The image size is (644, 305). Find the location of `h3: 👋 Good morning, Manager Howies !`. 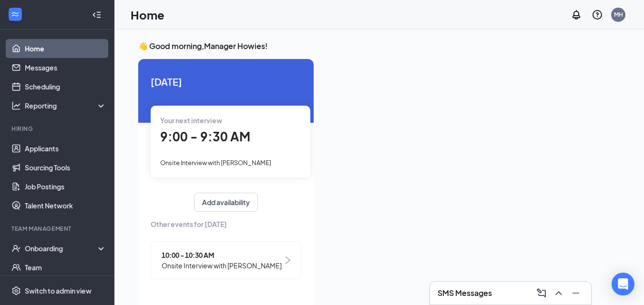

h3: 👋 Good morning, Manager Howies ! is located at coordinates (379, 46).